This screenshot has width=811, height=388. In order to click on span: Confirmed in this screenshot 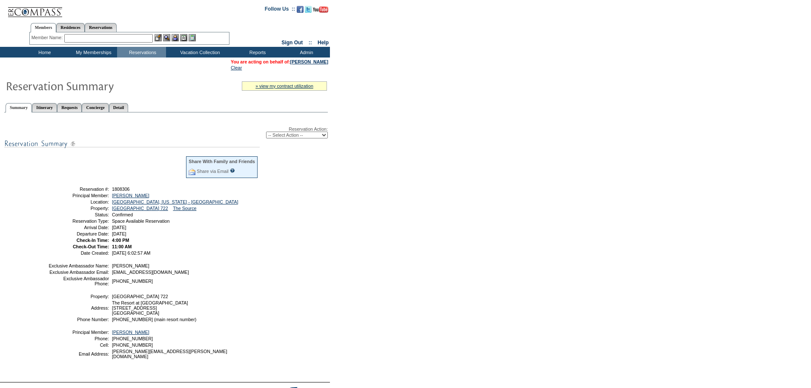, I will do `click(122, 214)`.